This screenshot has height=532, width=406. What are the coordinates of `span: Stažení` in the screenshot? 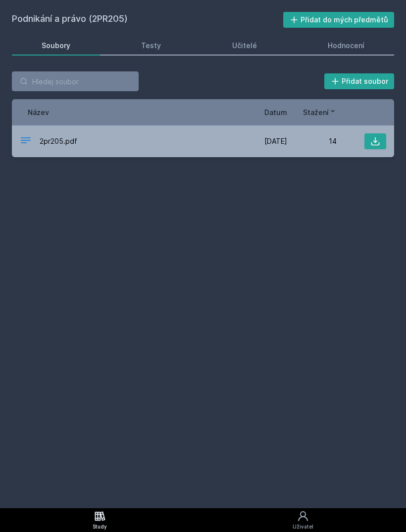 It's located at (316, 112).